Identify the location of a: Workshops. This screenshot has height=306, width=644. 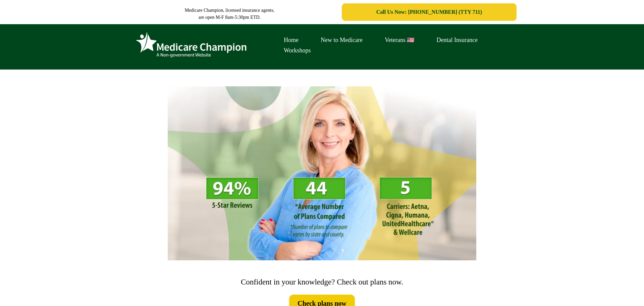
(297, 50).